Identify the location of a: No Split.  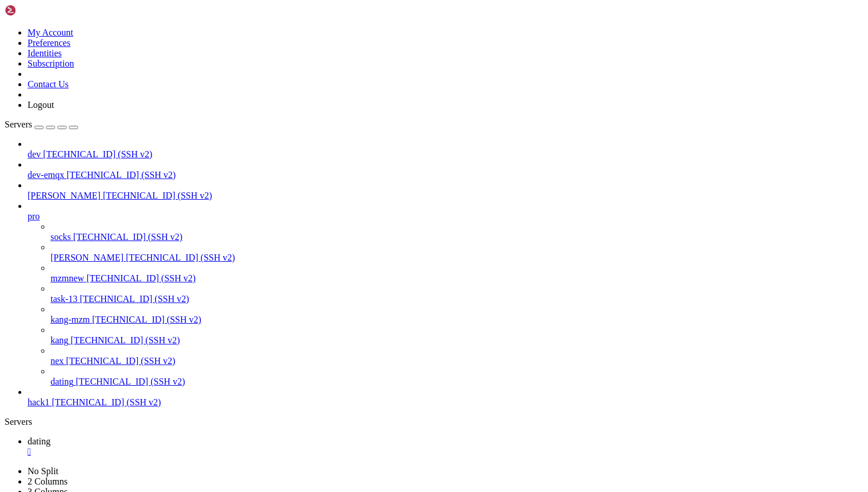
(43, 471).